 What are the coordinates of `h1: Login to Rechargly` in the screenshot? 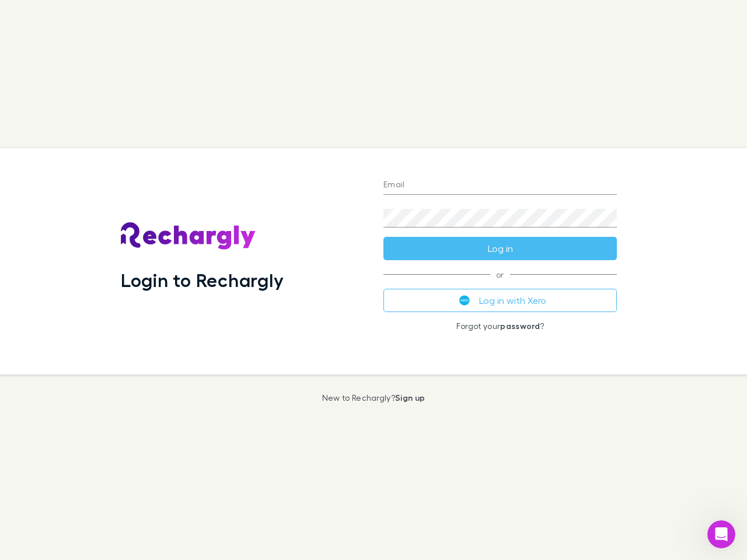 It's located at (202, 280).